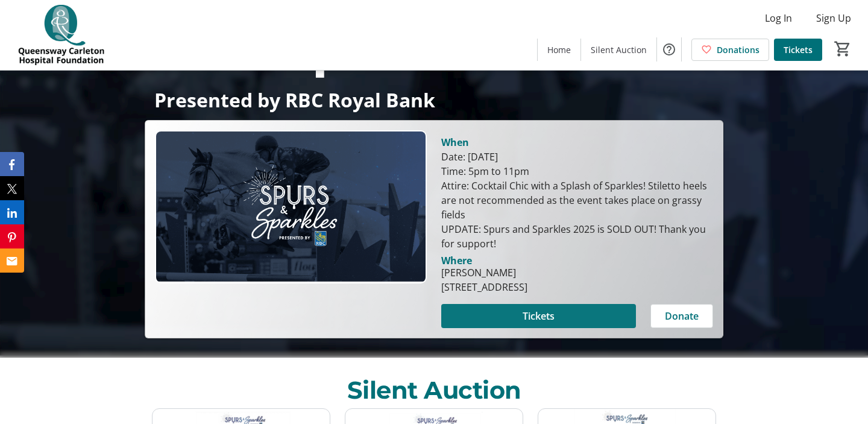 The height and width of the screenshot is (424, 868). Describe the element at coordinates (559, 50) in the screenshot. I see `a: Home` at that location.